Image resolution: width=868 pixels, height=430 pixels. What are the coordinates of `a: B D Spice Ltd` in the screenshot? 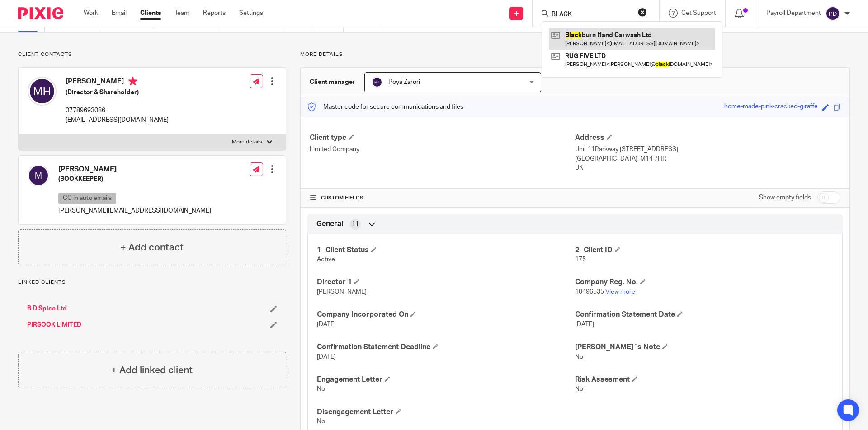 It's located at (47, 309).